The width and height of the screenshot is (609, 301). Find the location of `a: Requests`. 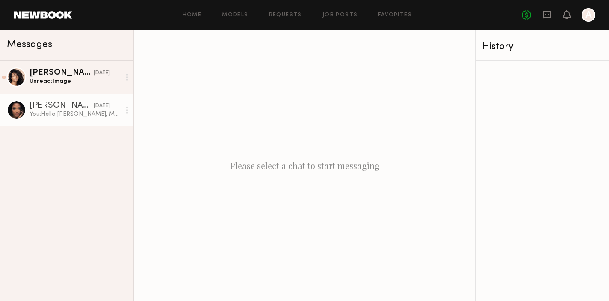

a: Requests is located at coordinates (285, 15).